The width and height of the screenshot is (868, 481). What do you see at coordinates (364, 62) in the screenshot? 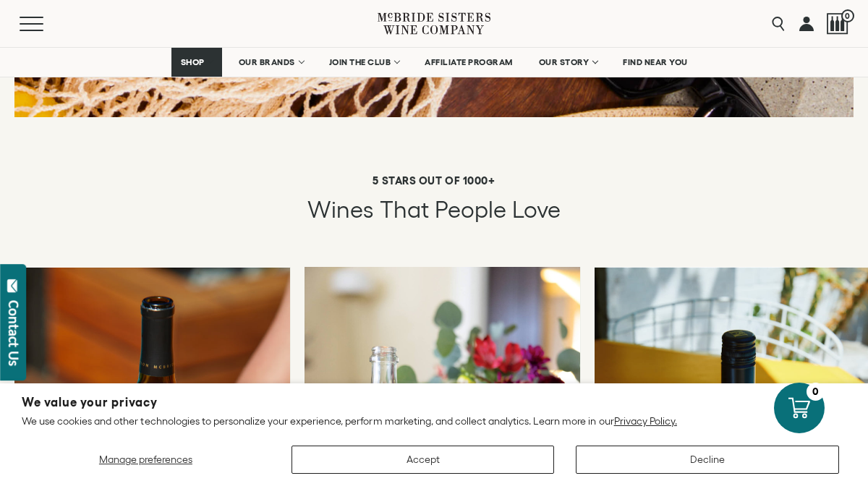
I see `a: JOIN THE CLUB` at bounding box center [364, 62].